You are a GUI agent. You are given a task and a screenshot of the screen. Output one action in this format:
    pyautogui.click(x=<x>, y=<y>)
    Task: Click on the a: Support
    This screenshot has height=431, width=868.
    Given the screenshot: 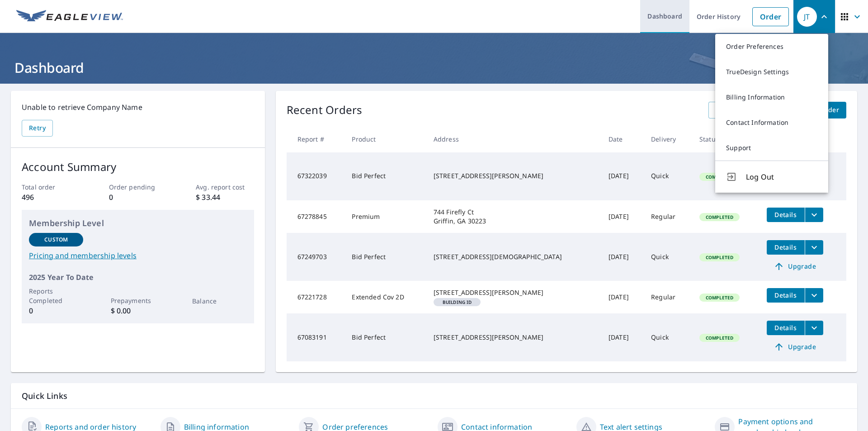 What is the action you would take?
    pyautogui.click(x=772, y=148)
    